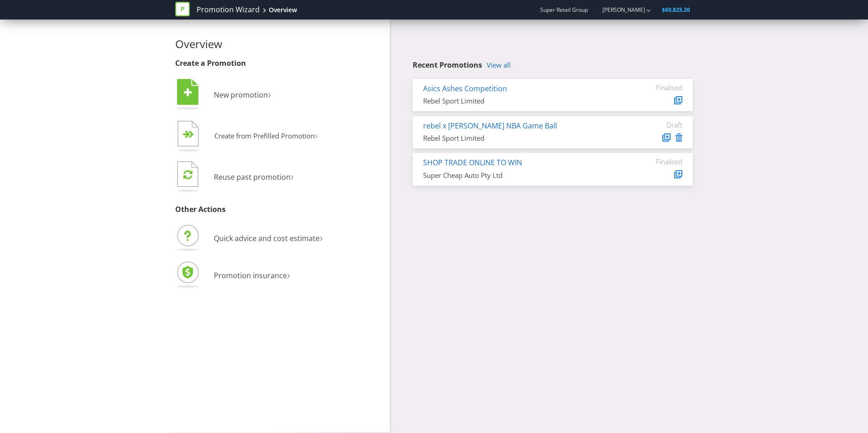 This screenshot has height=433, width=868. I want to click on h3: Other Actions, so click(279, 210).